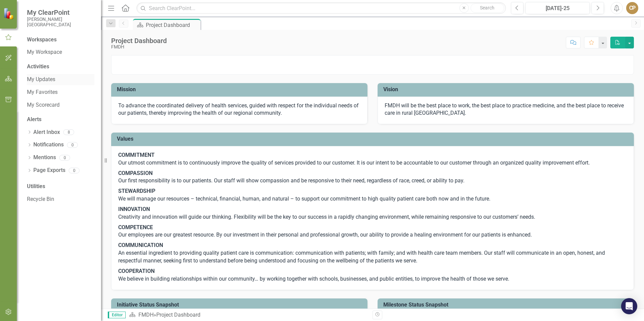  I want to click on p: Our first responsibility is to our patients. Our staff will show compassion and be responsive to ..., so click(372, 177).